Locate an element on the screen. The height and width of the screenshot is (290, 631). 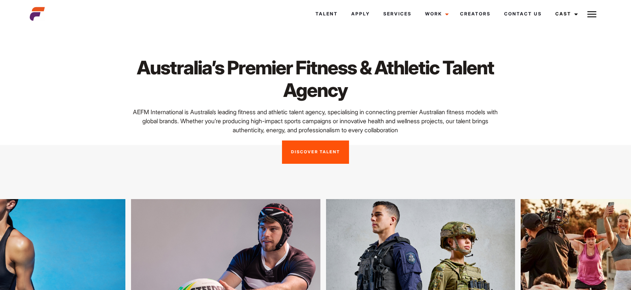
a: Contact Us is located at coordinates (523, 14).